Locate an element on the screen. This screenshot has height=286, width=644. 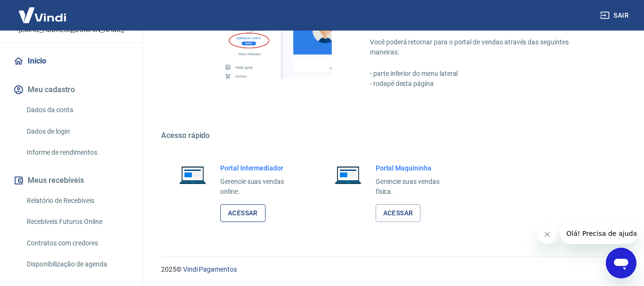
a: Disponibilização de agenda is located at coordinates (76, 264).